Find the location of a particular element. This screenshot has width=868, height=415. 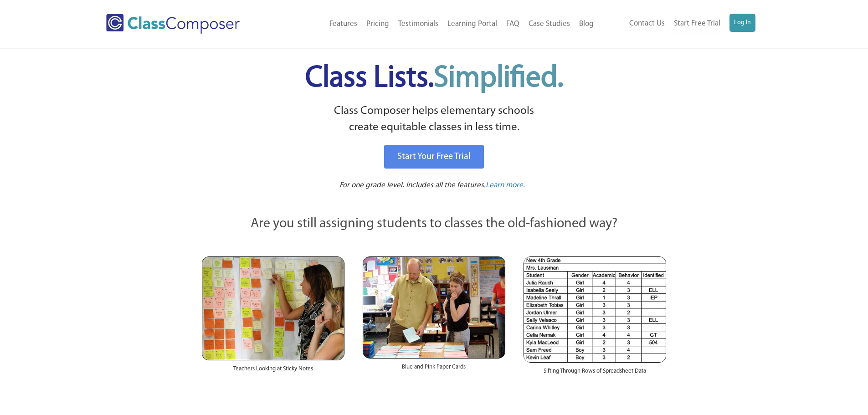

div: Sifting Through Rows of Spreadsheet Data is located at coordinates (595, 373).